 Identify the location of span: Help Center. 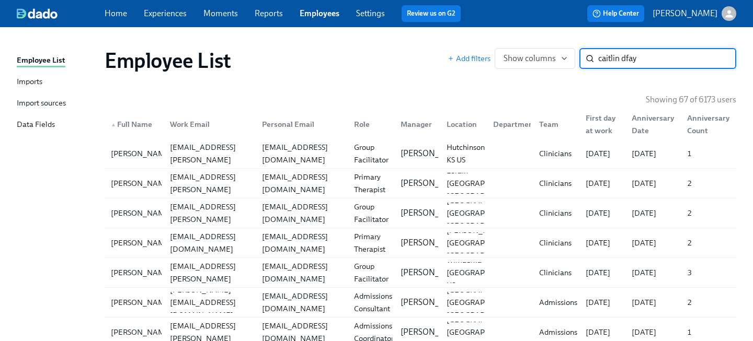
(615, 14).